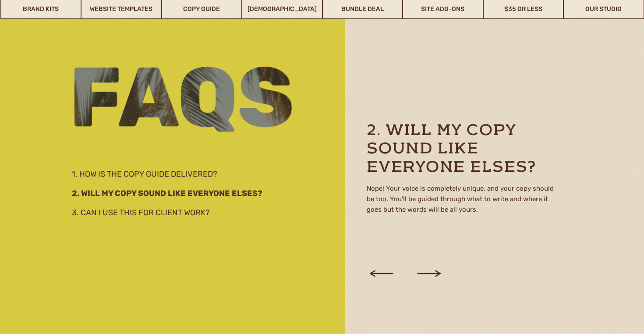 The width and height of the screenshot is (644, 334). I want to click on div: Nope! Your voice is completely unique, and your copy should be too. You’ll be guided through what..., so click(465, 202).